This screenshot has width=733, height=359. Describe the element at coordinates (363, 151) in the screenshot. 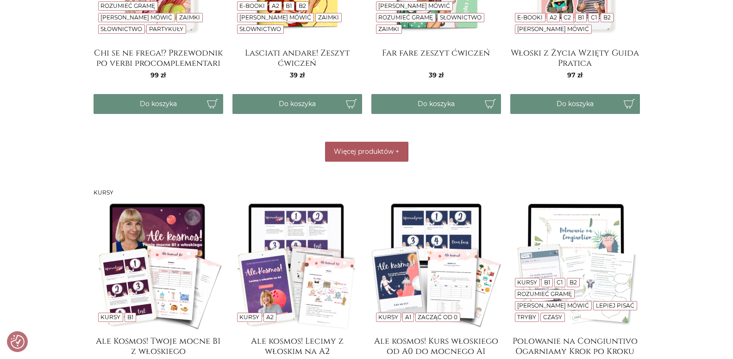

I see `span: Więcej produktów` at that location.